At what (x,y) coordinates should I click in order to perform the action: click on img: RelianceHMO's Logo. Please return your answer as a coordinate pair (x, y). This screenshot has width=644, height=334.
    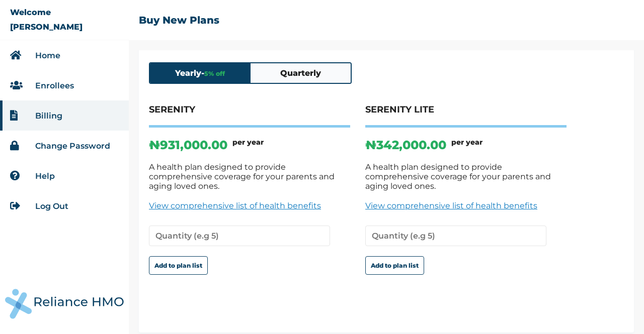
    Looking at the image, I should click on (65, 304).